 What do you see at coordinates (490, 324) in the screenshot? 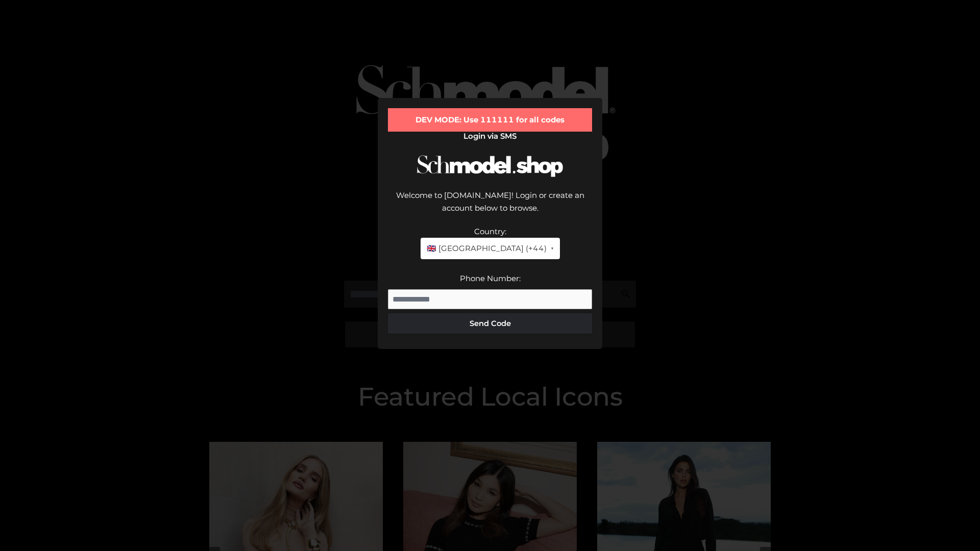
I see `button: Send Code` at bounding box center [490, 324].